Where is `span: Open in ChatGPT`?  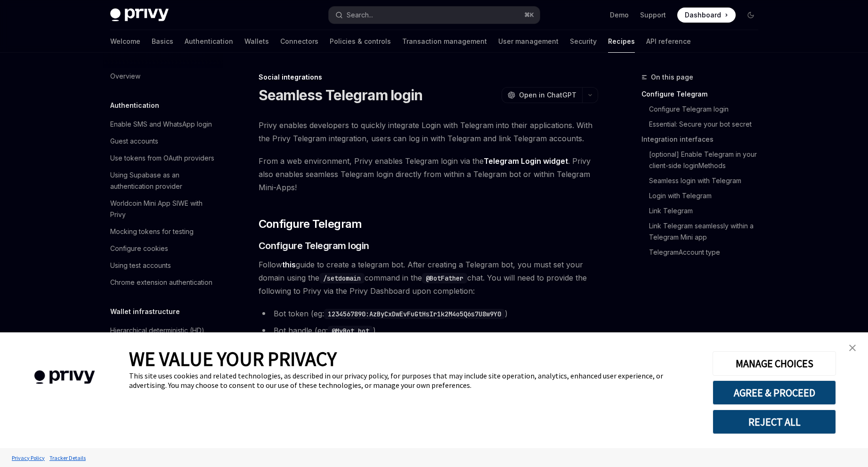 span: Open in ChatGPT is located at coordinates (548, 95).